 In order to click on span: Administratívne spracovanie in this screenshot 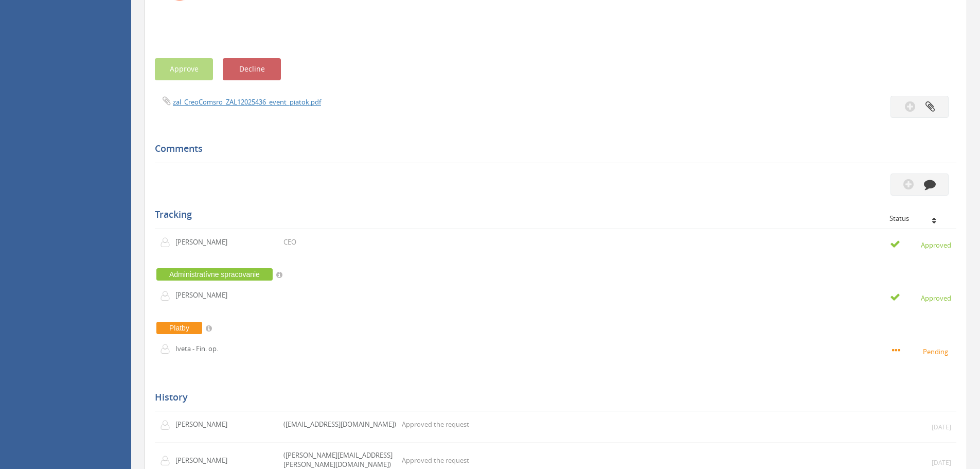, I will do `click(215, 275)`.